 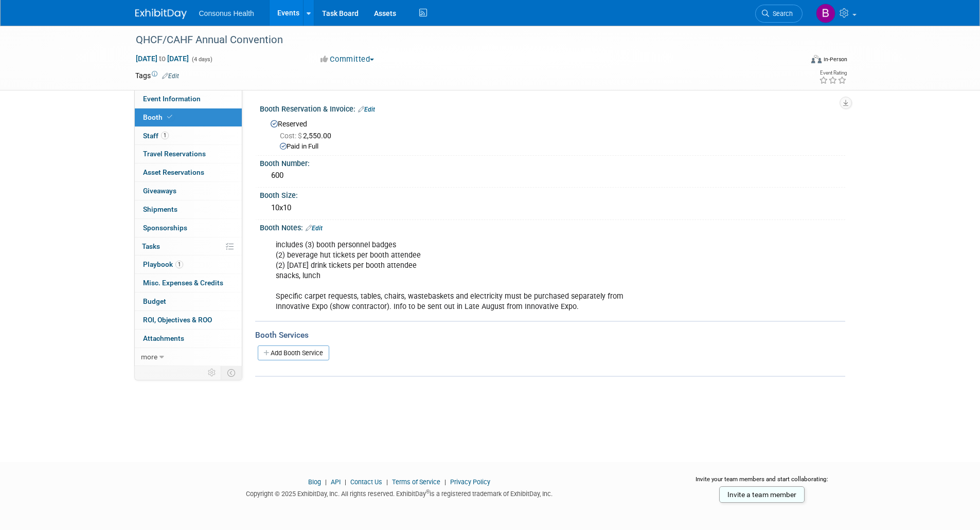 What do you see at coordinates (470, 482) in the screenshot?
I see `a: Privacy Policy` at bounding box center [470, 482].